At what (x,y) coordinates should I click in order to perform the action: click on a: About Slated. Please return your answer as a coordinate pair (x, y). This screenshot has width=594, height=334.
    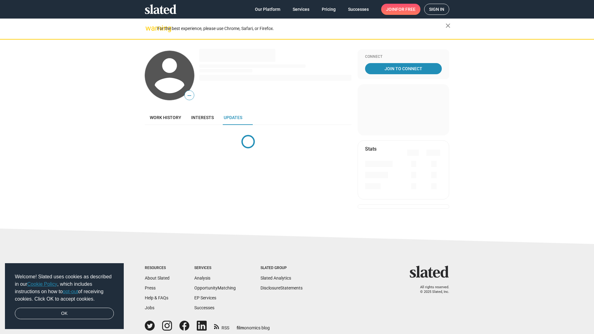
    Looking at the image, I should click on (157, 278).